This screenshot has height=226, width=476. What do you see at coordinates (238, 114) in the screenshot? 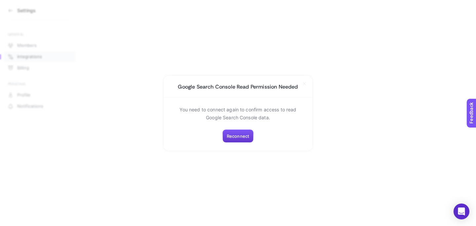
I see `p: You need to connect again to confirm access to read Google Search Console data.` at bounding box center [238, 114].